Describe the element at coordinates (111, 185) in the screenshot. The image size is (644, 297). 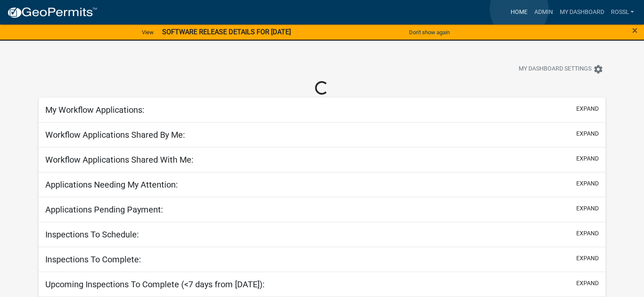
I see `h5: Applications Needing My Attention:` at that location.